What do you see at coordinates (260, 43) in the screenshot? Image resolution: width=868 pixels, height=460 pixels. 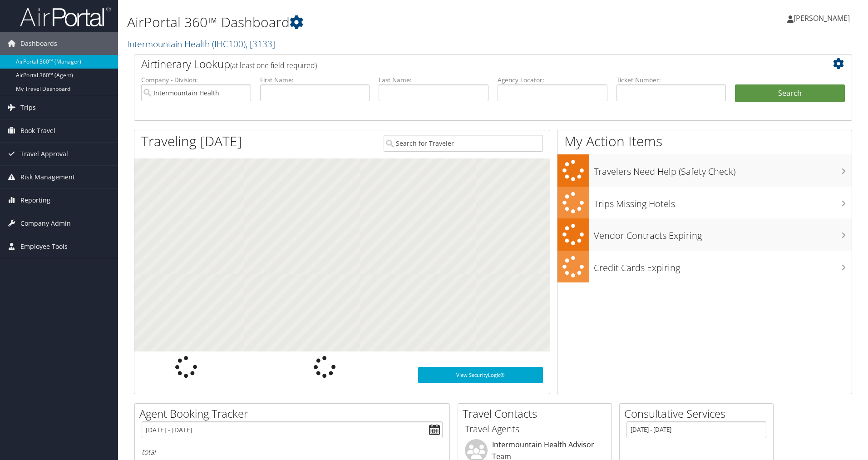 I see `span: , [ 3133 ]` at bounding box center [260, 43].